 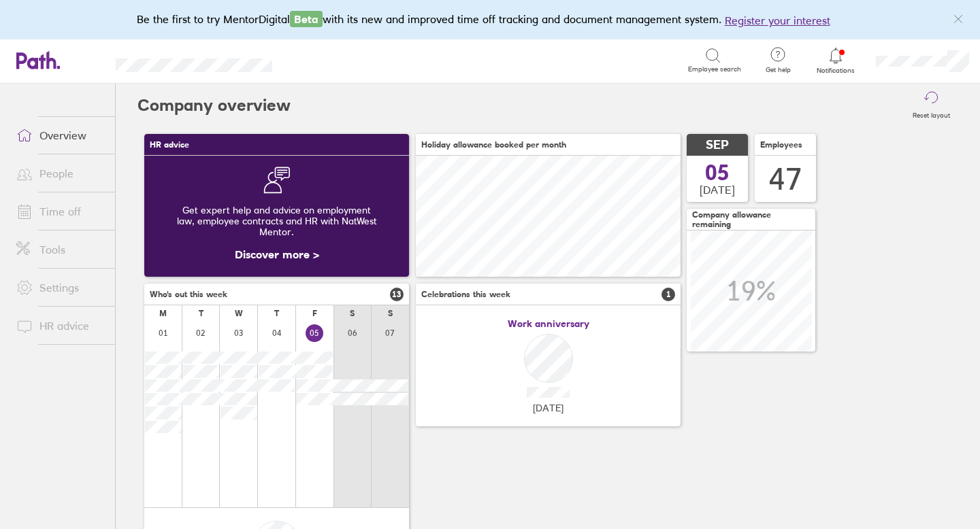 What do you see at coordinates (777, 21) in the screenshot?
I see `button: Register your interest` at bounding box center [777, 21].